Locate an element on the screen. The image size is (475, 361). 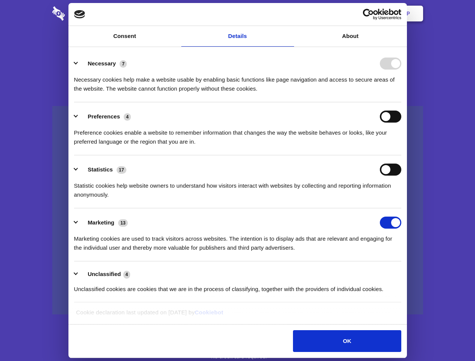
a: Consent is located at coordinates (125, 36).